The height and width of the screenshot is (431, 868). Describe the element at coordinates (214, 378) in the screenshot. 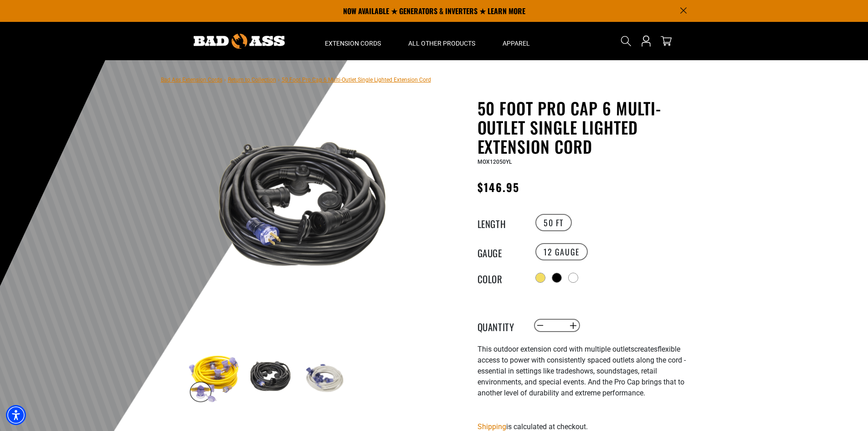

I see `img: yellow` at that location.